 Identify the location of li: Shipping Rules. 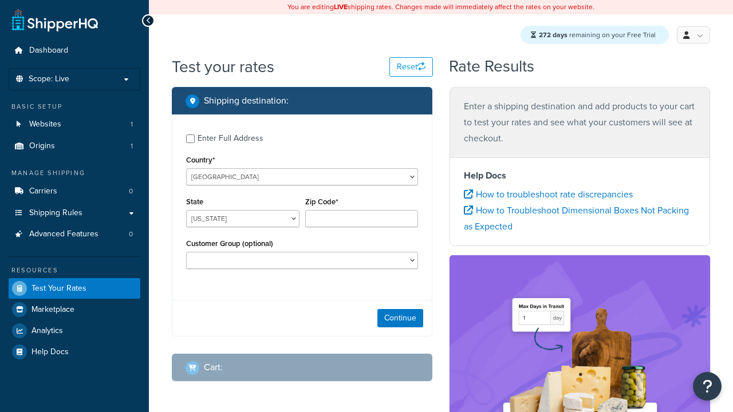
(74, 213).